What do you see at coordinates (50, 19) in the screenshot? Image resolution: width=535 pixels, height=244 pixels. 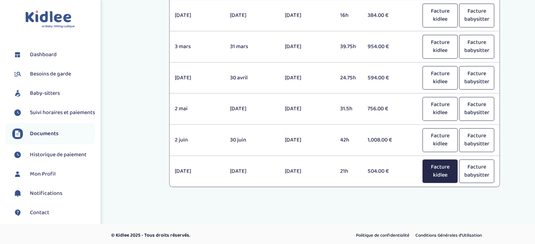 I see `img: logo.svg` at bounding box center [50, 19].